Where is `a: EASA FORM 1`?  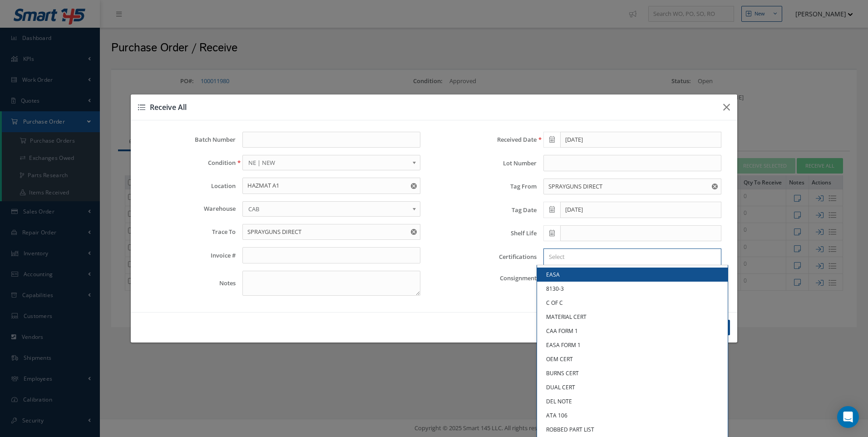
a: EASA FORM 1 is located at coordinates (632, 345).